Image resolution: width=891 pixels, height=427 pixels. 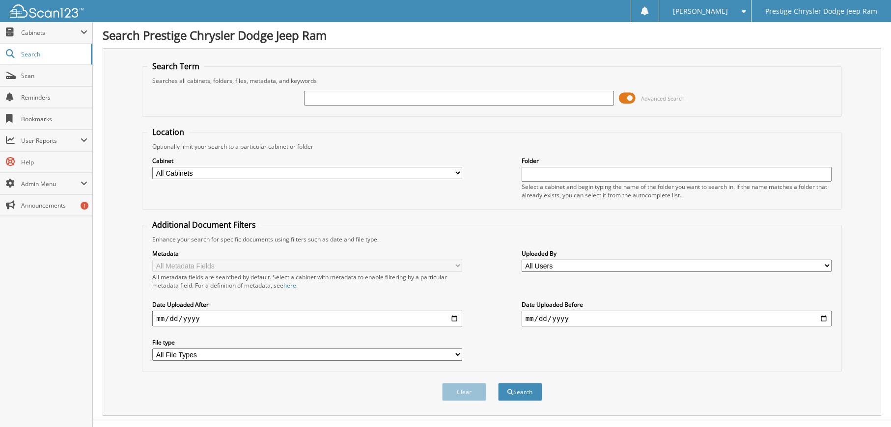 I want to click on legend: Additional Document Filters, so click(x=204, y=225).